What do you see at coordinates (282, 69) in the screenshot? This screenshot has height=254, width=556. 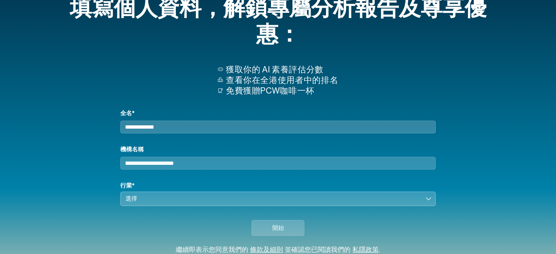 I see `p: 獲取你的 AI 素養評估分數` at bounding box center [282, 69].